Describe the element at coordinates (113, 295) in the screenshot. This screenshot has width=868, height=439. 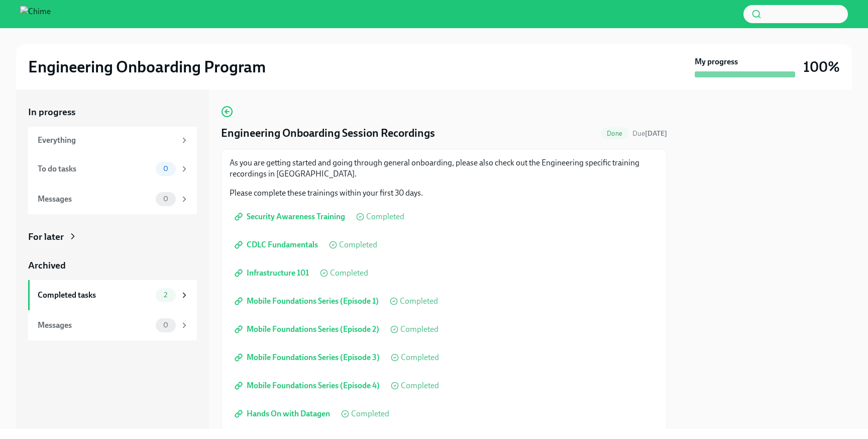
I see `a: Completed tasks2` at that location.